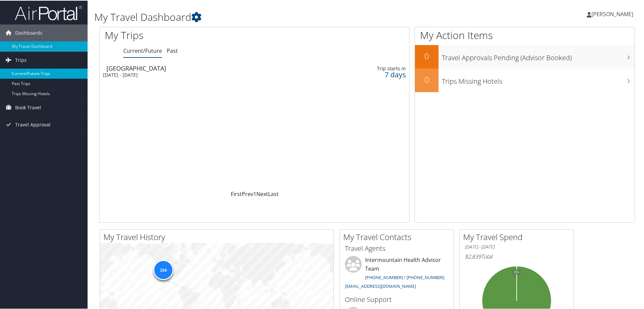  Describe the element at coordinates (143, 50) in the screenshot. I see `a: Current/Future` at that location.